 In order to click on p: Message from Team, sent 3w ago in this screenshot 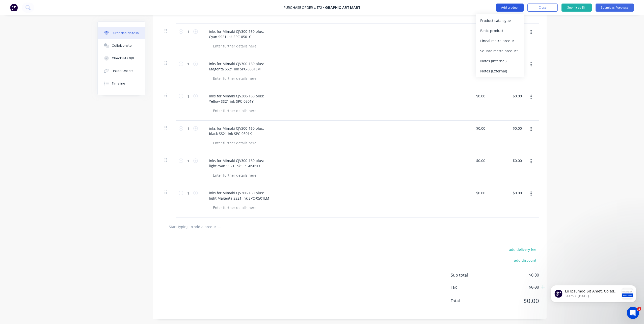, I will do `click(49, 21)`.